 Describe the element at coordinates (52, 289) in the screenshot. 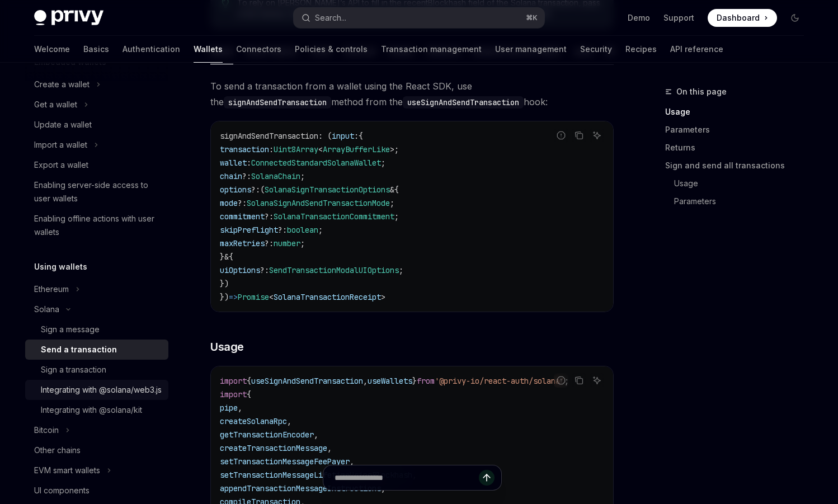

I see `div: Ethereum` at that location.